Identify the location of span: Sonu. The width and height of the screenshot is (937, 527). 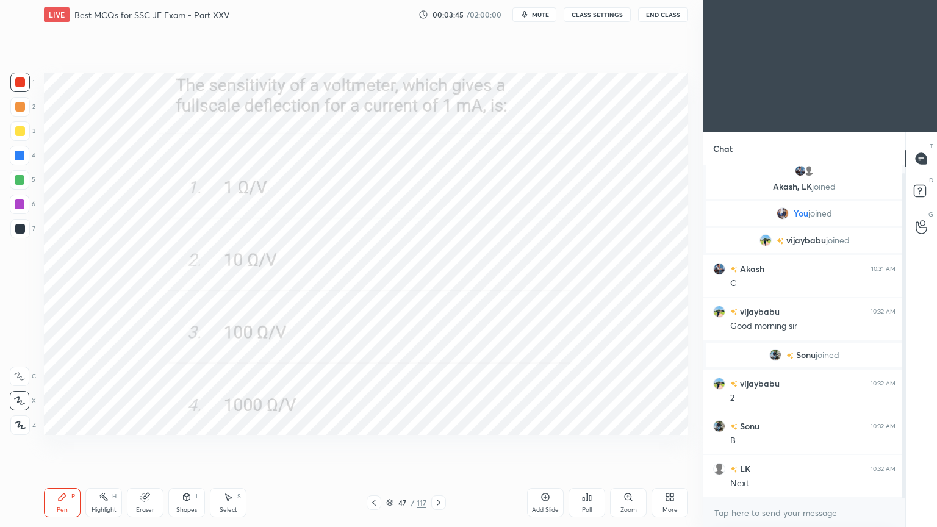
(806, 355).